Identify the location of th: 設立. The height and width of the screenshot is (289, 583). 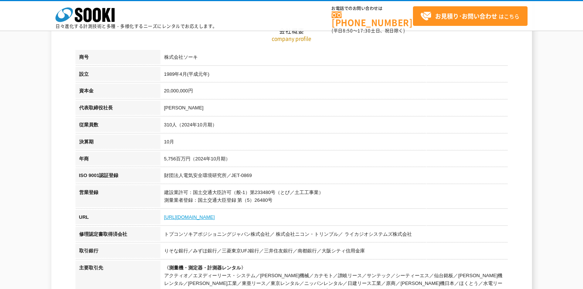
(118, 75).